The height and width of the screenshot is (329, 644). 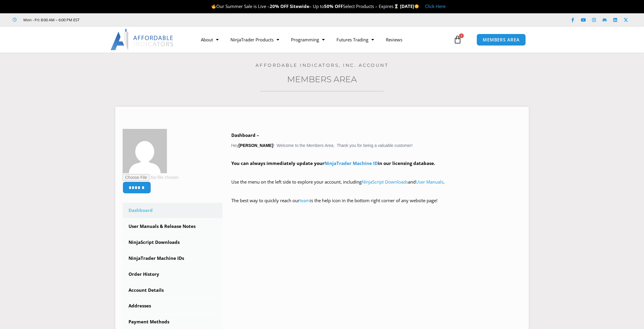 I want to click on a: Click Here, so click(x=435, y=6).